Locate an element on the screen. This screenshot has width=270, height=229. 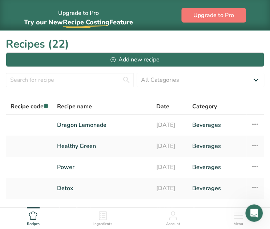
div: Add new recipe is located at coordinates (135, 60).